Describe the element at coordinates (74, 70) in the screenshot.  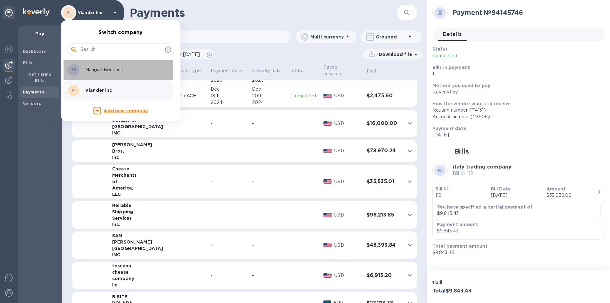
I see `b: MI` at that location.